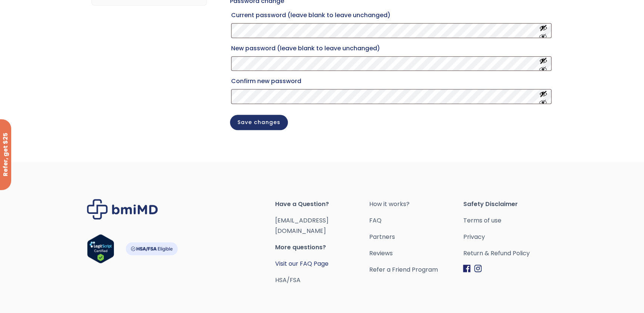 The height and width of the screenshot is (313, 644). Describe the element at coordinates (416, 270) in the screenshot. I see `a: Refer a Friend Program` at that location.